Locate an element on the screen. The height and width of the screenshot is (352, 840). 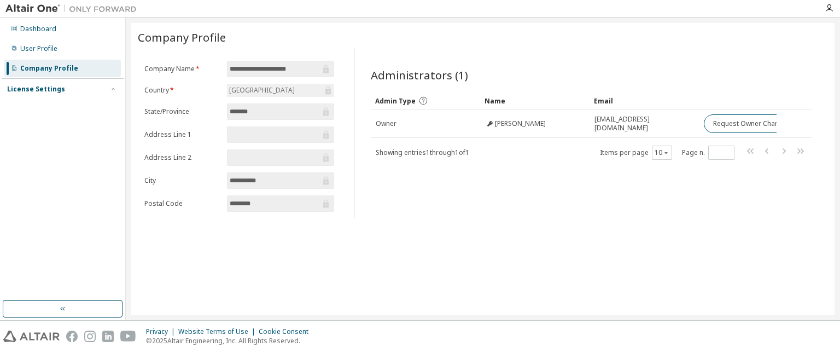
label: Address Line 2 is located at coordinates (182, 157).